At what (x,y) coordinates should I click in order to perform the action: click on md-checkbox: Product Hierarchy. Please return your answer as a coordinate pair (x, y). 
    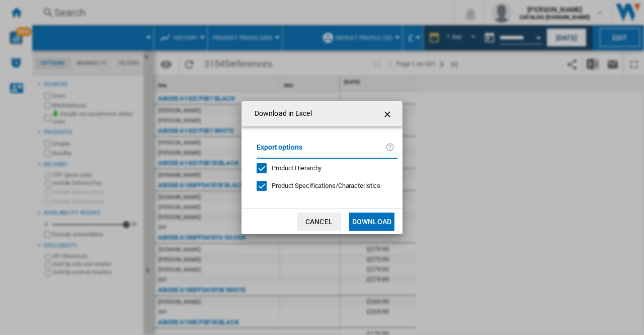
    Looking at the image, I should click on (323, 168).